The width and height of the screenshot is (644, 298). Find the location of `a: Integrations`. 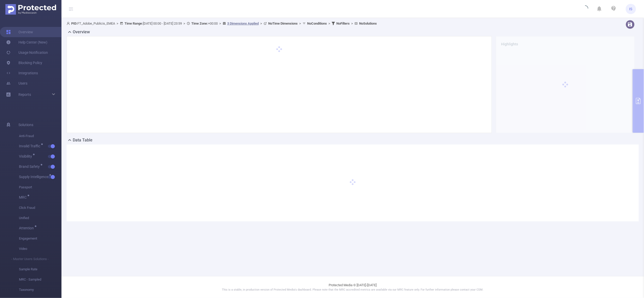

a: Integrations is located at coordinates (22, 73).